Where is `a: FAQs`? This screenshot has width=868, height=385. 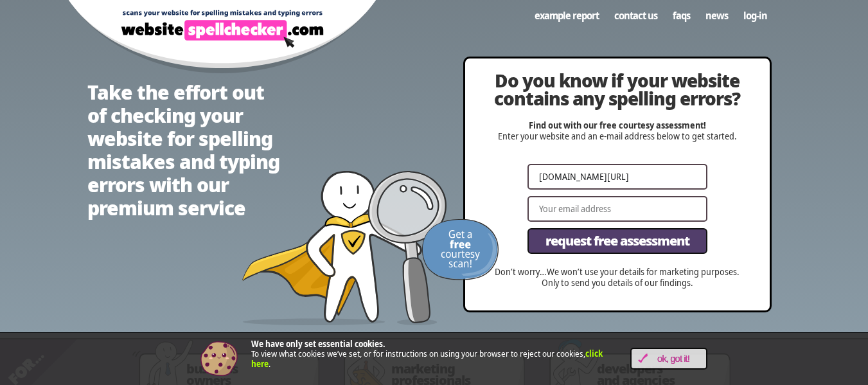 a: FAQs is located at coordinates (681, 16).